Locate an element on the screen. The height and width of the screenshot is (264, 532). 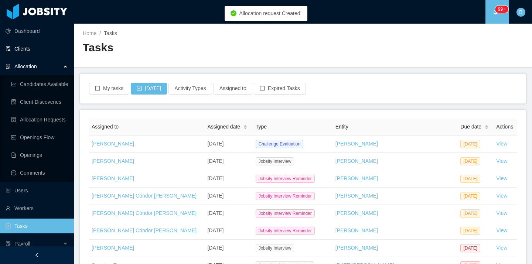
a: icon: messageComments is located at coordinates (40, 173).